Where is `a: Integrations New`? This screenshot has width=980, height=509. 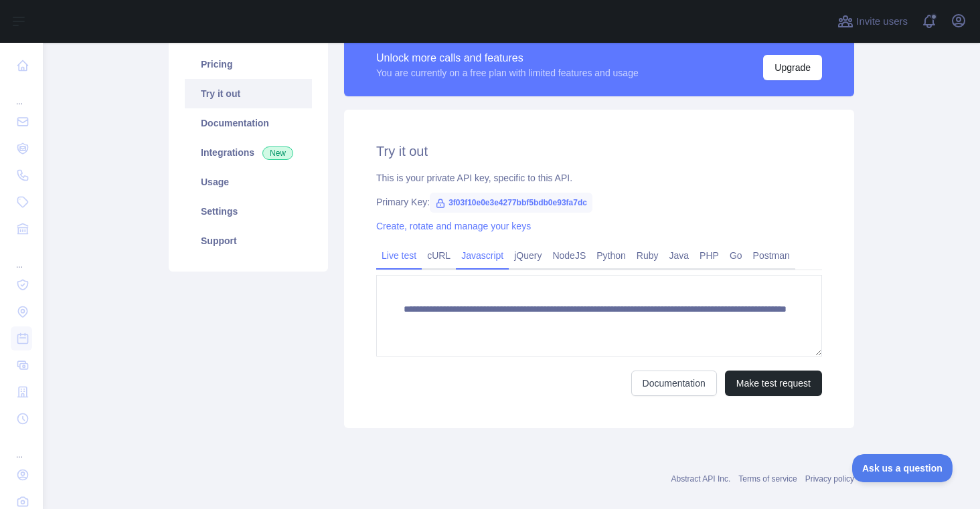 a: Integrations New is located at coordinates (249, 152).